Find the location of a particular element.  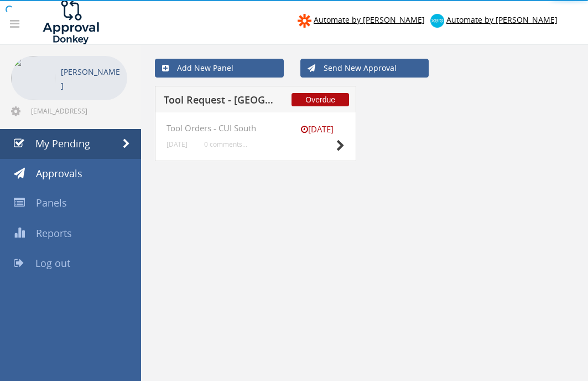

small: 0 comments... is located at coordinates (226, 144).